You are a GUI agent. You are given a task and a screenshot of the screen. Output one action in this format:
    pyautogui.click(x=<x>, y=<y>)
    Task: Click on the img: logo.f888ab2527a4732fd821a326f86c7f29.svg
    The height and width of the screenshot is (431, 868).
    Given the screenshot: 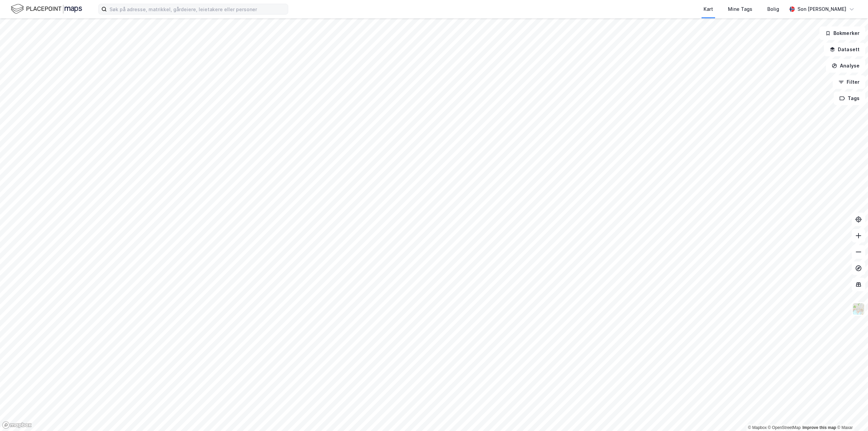 What is the action you would take?
    pyautogui.click(x=46, y=9)
    